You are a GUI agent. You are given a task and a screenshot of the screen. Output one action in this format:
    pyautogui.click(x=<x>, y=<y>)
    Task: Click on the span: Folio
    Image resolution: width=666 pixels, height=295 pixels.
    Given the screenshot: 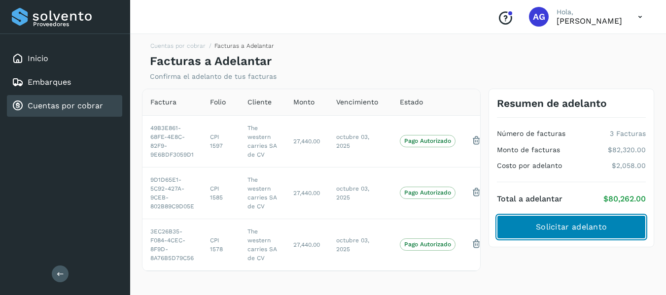 What is the action you would take?
    pyautogui.click(x=218, y=102)
    